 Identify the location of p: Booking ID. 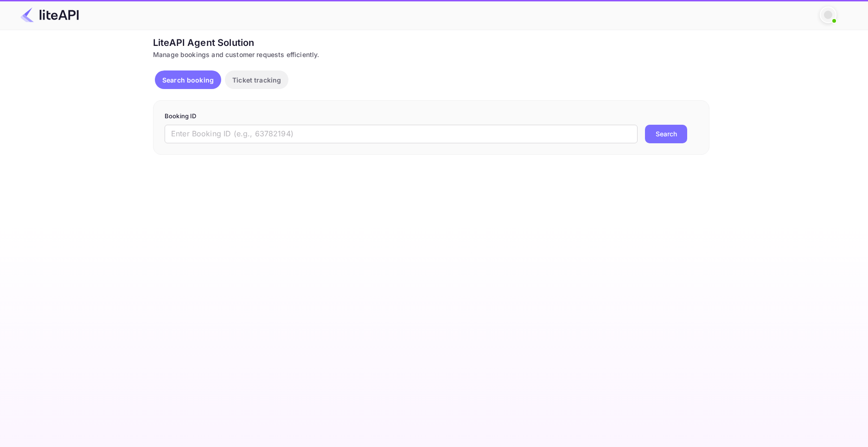
(431, 116).